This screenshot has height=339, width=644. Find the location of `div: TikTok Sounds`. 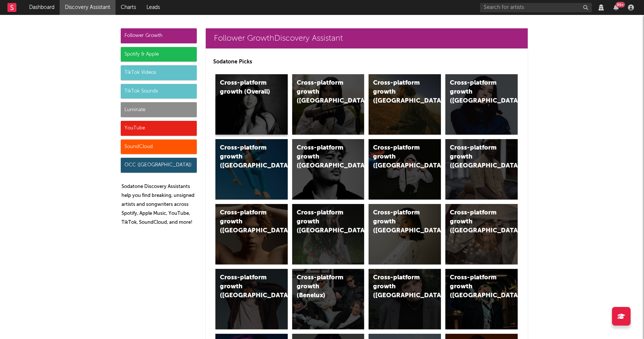

div: TikTok Sounds is located at coordinates (159, 91).